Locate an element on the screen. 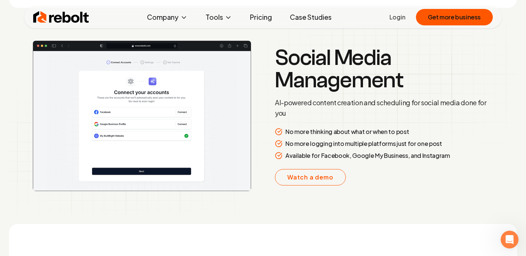  button: Get more business is located at coordinates (454, 17).